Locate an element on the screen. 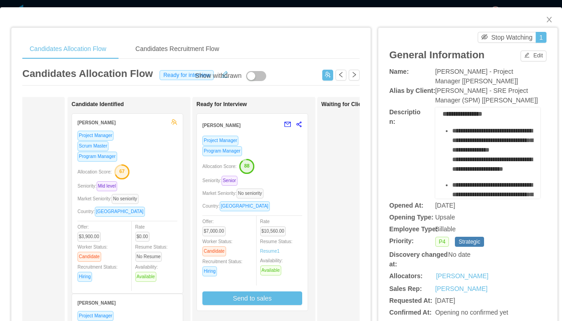 Image resolution: width=562 pixels, height=321 pixels. span: Upsale is located at coordinates (445, 217).